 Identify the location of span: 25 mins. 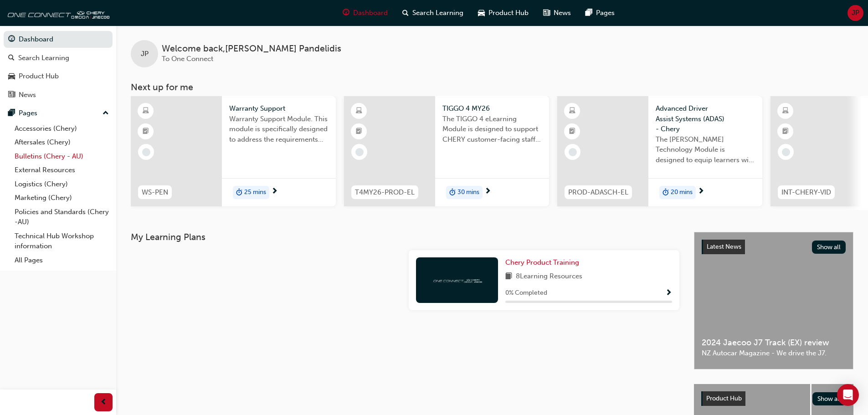
(255, 192).